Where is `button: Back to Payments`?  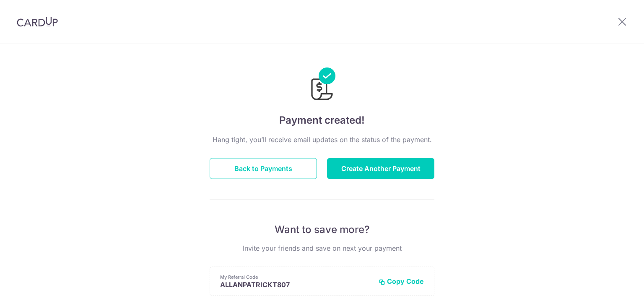
button: Back to Payments is located at coordinates (263, 169).